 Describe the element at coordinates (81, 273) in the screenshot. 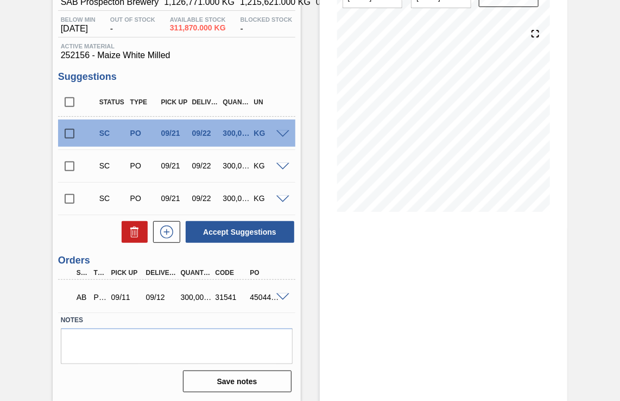

I see `div: Step` at that location.